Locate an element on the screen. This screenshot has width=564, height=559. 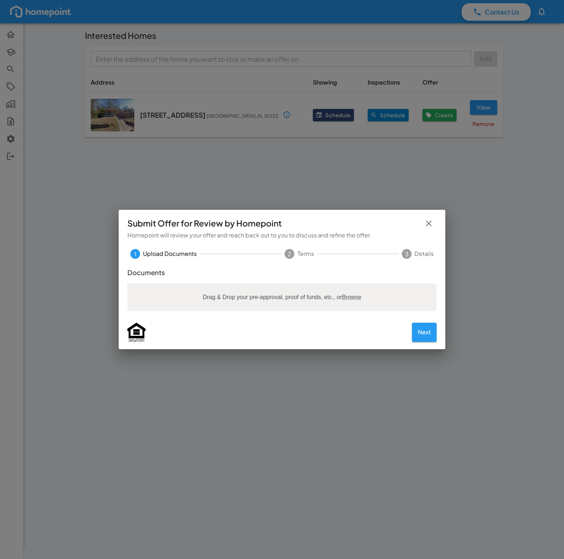
p: Homepoint will review your offer and reach back out to you to discuss and refine the offer. is located at coordinates (282, 235).